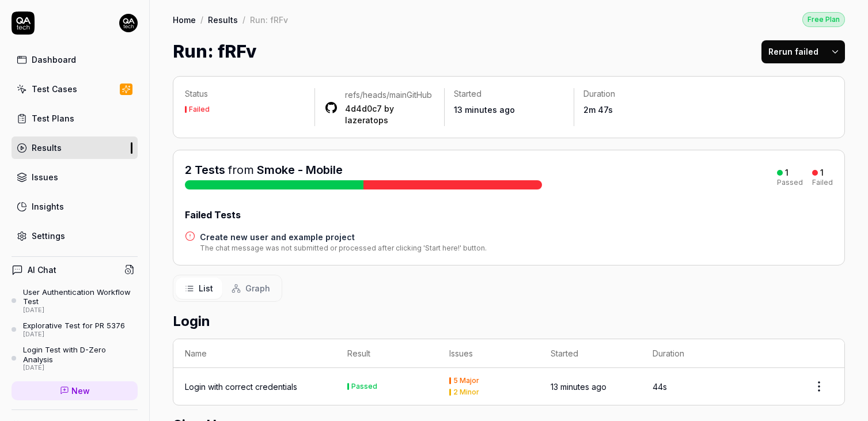 The image size is (868, 421). Describe the element at coordinates (793, 52) in the screenshot. I see `button: Rerun failed` at that location.